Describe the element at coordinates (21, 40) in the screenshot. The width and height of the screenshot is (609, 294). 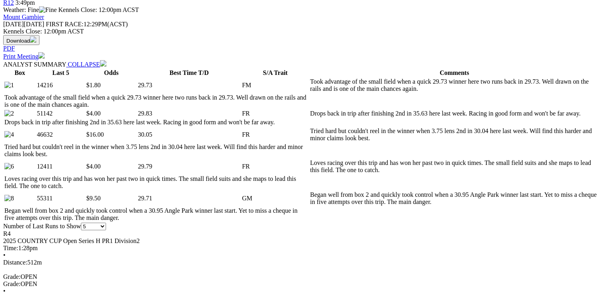
I see `button: Download` at that location.